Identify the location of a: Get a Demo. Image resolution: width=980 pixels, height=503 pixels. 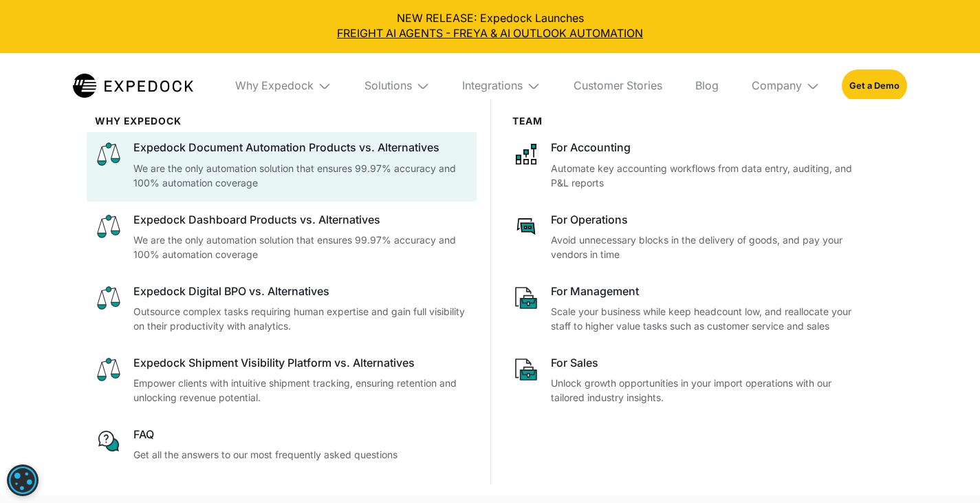
(874, 85).